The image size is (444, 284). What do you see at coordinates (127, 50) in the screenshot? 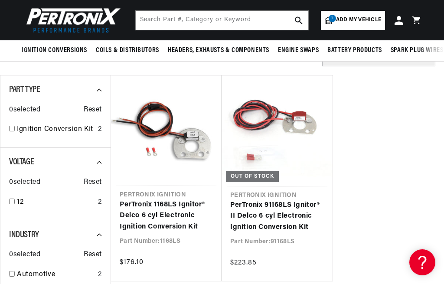
I see `span: Coils & Distributors` at bounding box center [127, 50].